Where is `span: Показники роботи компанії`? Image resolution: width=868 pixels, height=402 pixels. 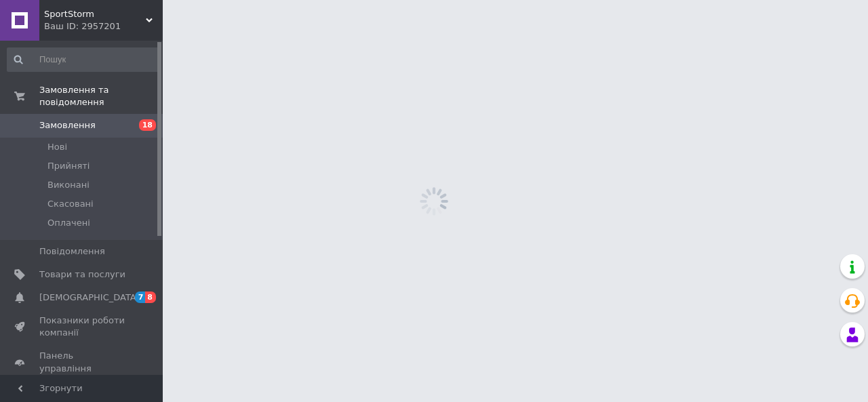
span: Показники роботи компанії is located at coordinates (82, 327).